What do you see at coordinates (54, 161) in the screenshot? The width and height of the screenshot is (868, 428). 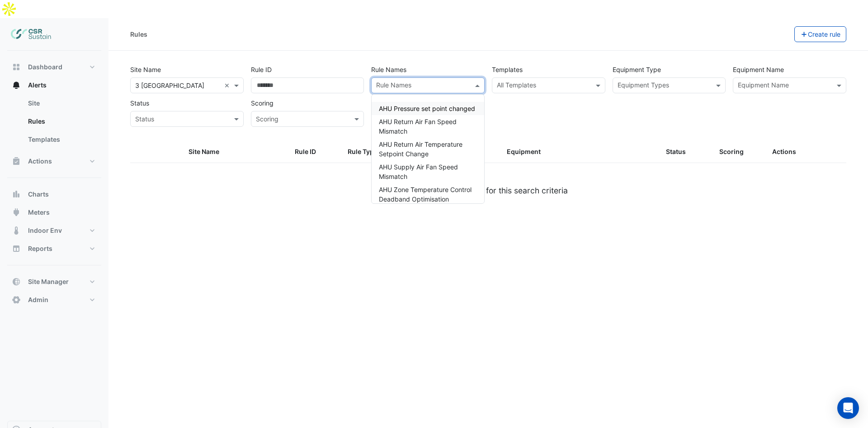 I see `button: Actions` at bounding box center [54, 161].